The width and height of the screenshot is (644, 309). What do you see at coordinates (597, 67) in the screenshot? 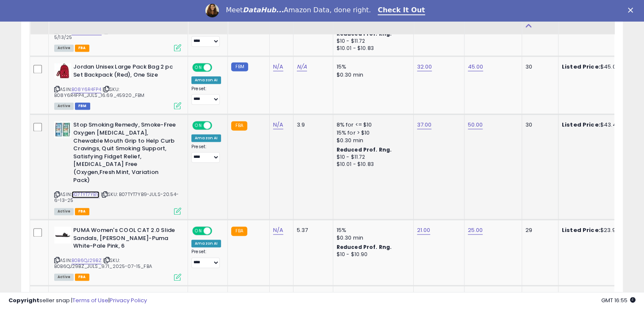
I see `div: $45.00` at bounding box center [597, 67].